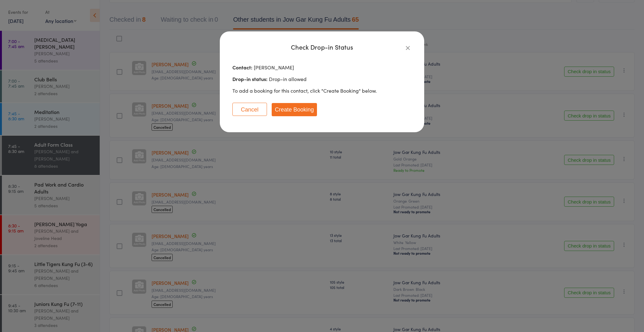 This screenshot has height=332, width=644. Describe the element at coordinates (250, 109) in the screenshot. I see `button: Cancel` at that location.